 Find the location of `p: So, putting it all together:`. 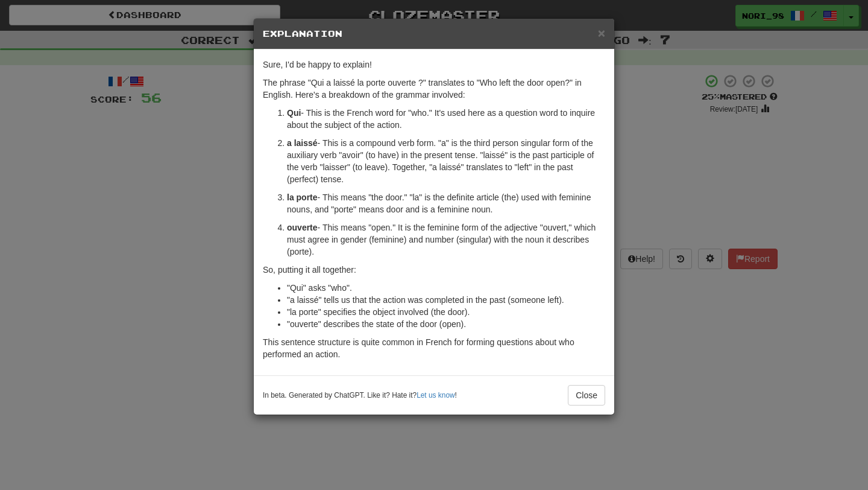

p: So, putting it all together: is located at coordinates (434, 270).